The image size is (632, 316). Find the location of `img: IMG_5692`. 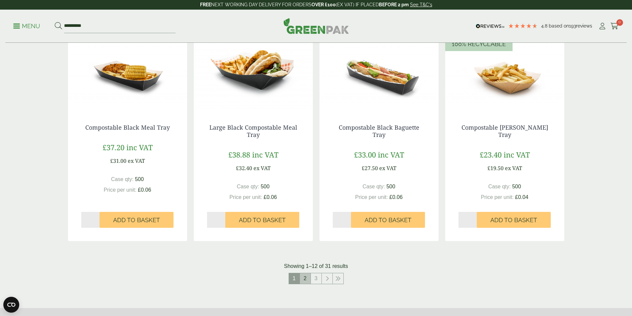

img: IMG_5692 is located at coordinates (253, 69).